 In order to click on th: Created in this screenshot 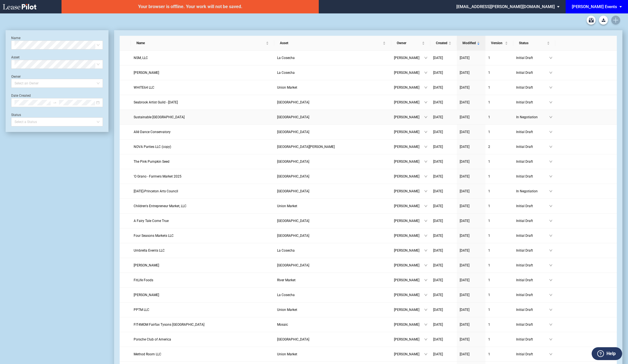, I will do `click(444, 43)`.